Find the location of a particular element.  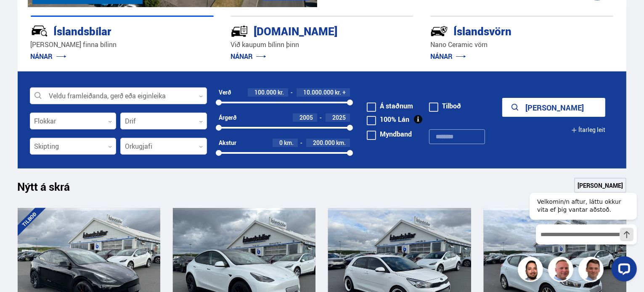

p: Nano Ceramic vörn is located at coordinates (521, 44).